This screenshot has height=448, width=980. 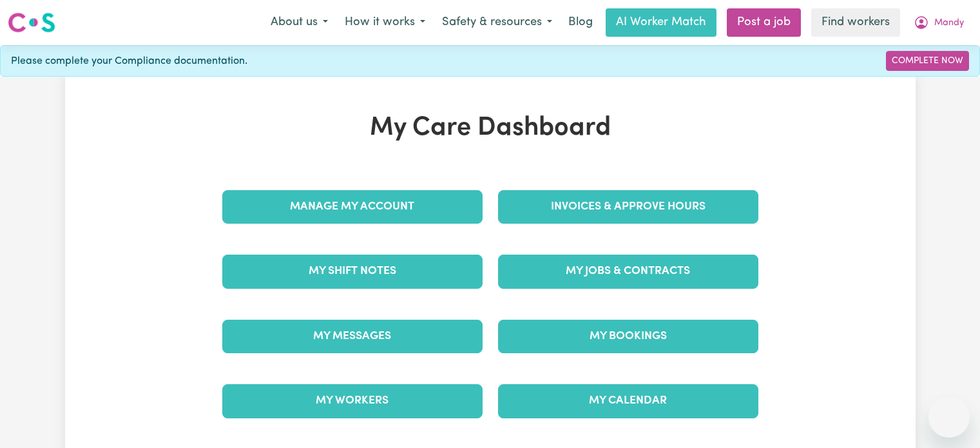 I want to click on a: Invoices & Approve Hours, so click(x=628, y=207).